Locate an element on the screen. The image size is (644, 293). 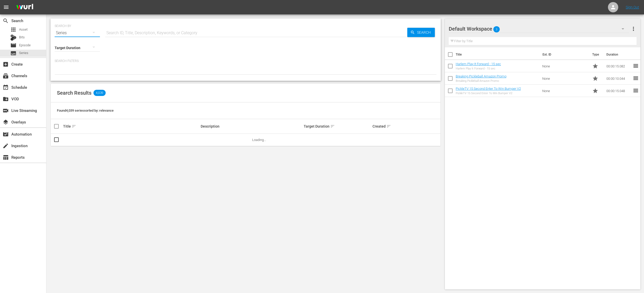
span: menu is located at coordinates (6, 7).